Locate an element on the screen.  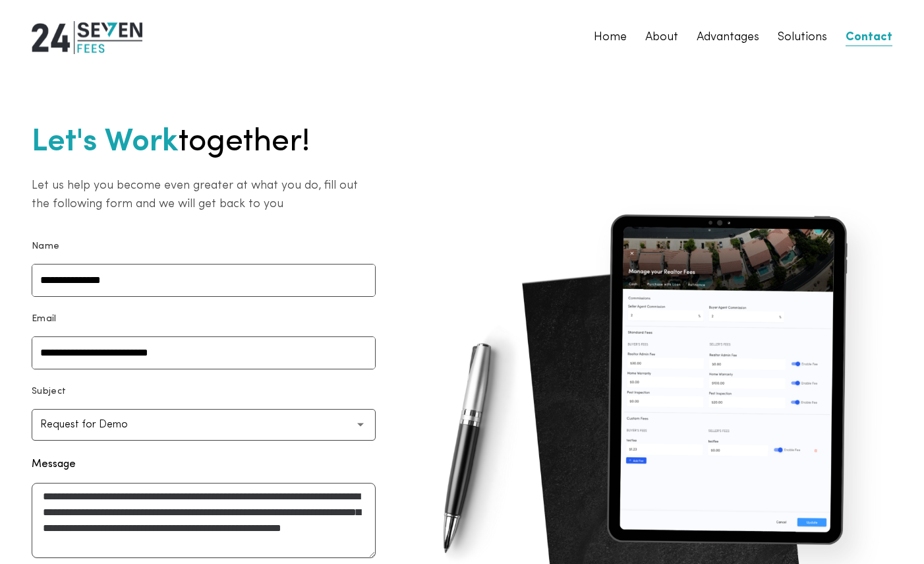
a: Solutions is located at coordinates (802, 37).